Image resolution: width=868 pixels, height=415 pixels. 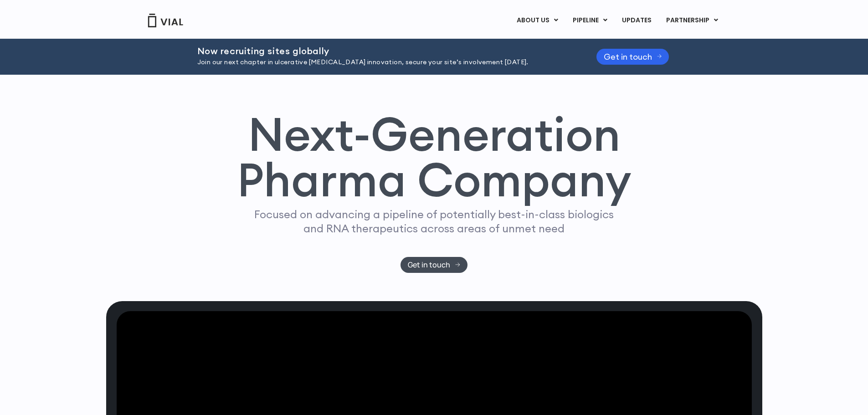 What do you see at coordinates (165, 21) in the screenshot?
I see `img: Vial Logo` at bounding box center [165, 21].